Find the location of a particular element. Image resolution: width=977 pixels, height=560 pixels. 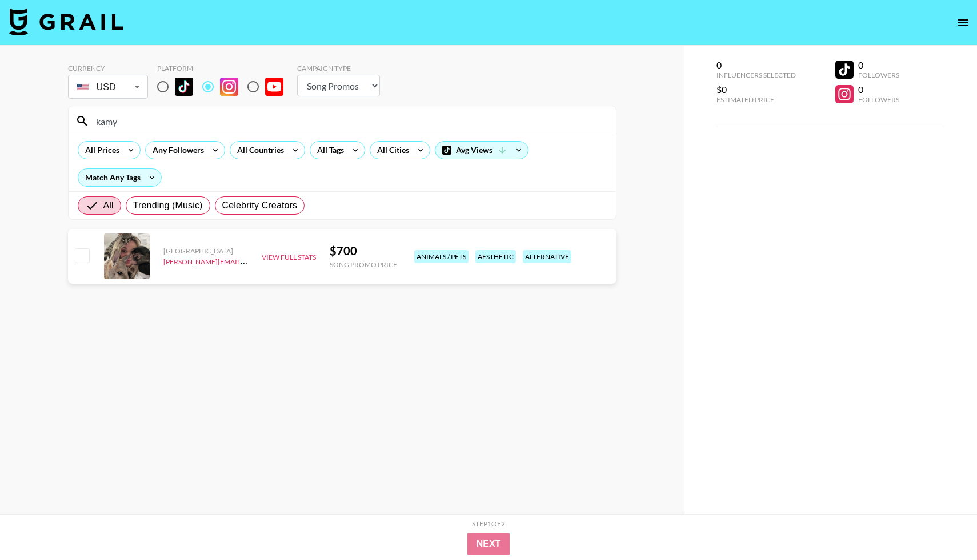

div: Campaign Type is located at coordinates (338, 68).